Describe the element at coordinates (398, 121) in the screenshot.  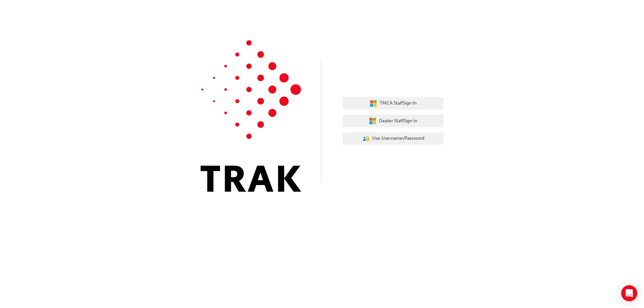
I see `span: Dealer Staff Sign In` at that location.